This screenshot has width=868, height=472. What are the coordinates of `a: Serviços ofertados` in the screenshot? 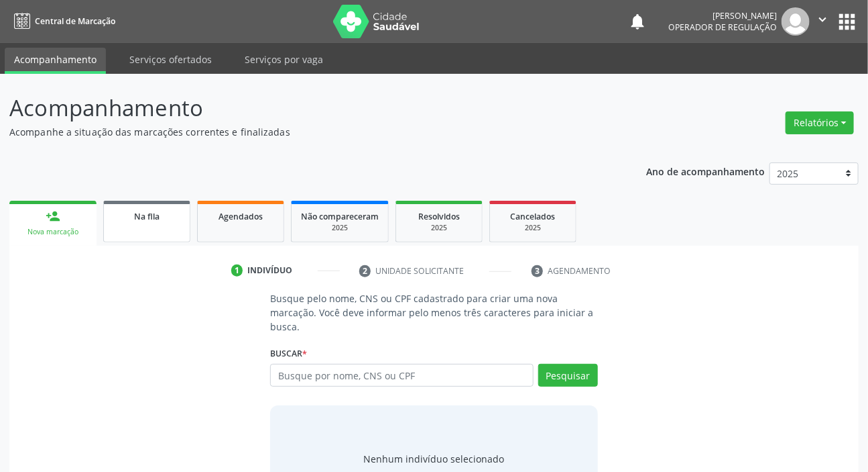 It's located at (170, 59).